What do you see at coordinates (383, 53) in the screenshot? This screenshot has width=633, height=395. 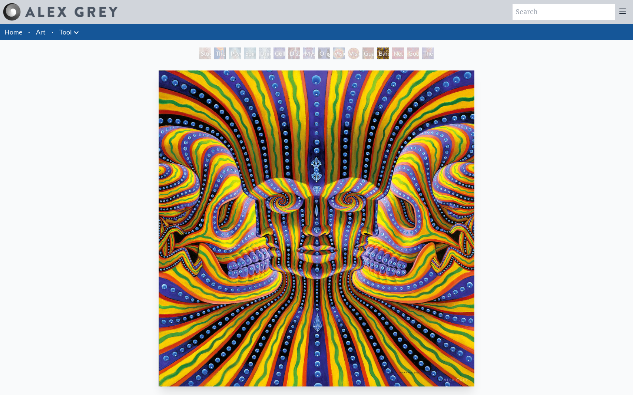 I see `div: Bardo Being` at bounding box center [383, 53].